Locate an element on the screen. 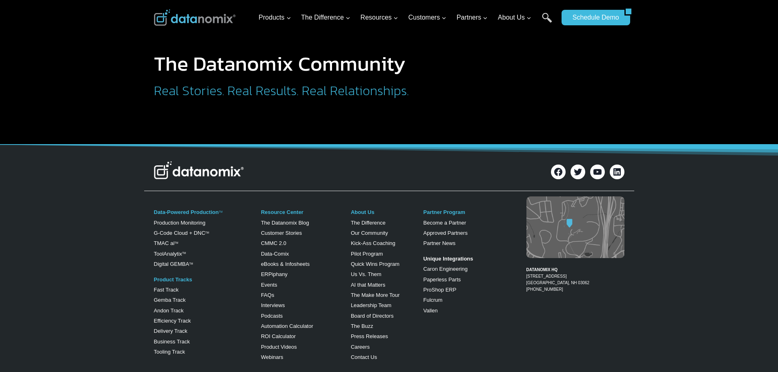  img: Datanomix Logo is located at coordinates (199, 170).